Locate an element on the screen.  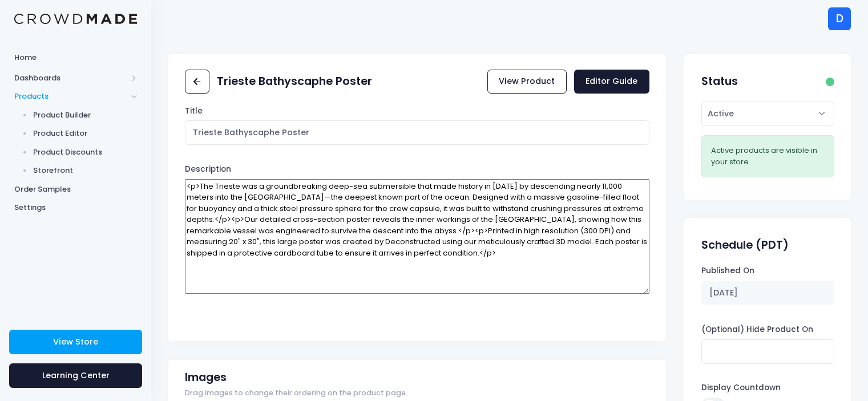
label: Description is located at coordinates (208, 169).